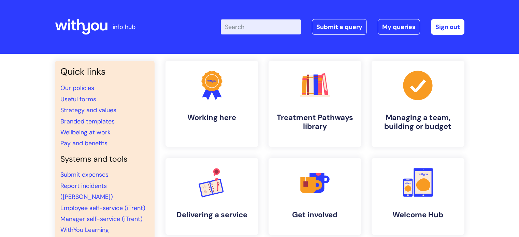 The height and width of the screenshot is (237, 519). I want to click on a: Delivering a service, so click(212, 197).